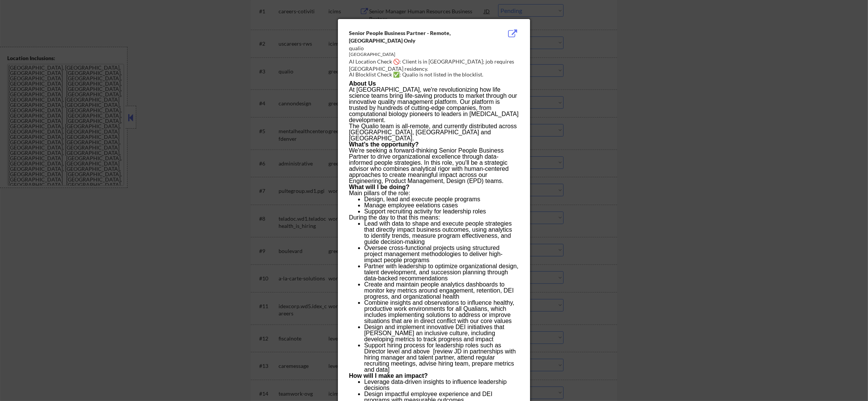  What do you see at coordinates (442, 385) in the screenshot?
I see `li: Leverage data-driven insights to influence leadership decisions` at bounding box center [442, 385].